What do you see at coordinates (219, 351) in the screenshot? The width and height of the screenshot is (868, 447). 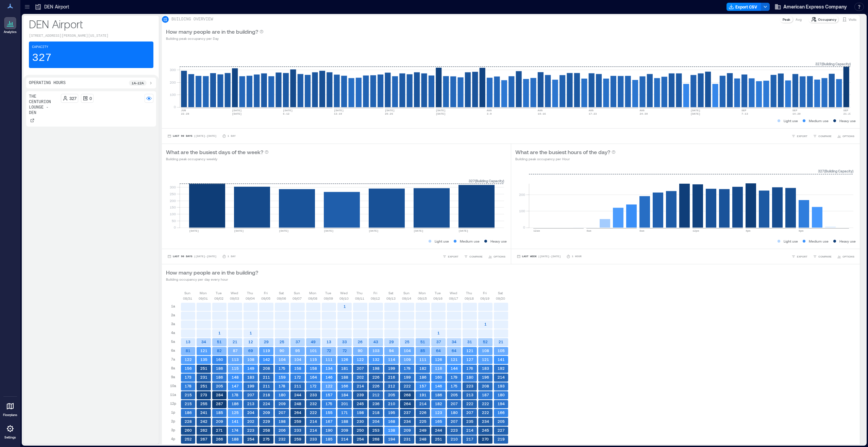 I see `text: 82` at bounding box center [219, 351].